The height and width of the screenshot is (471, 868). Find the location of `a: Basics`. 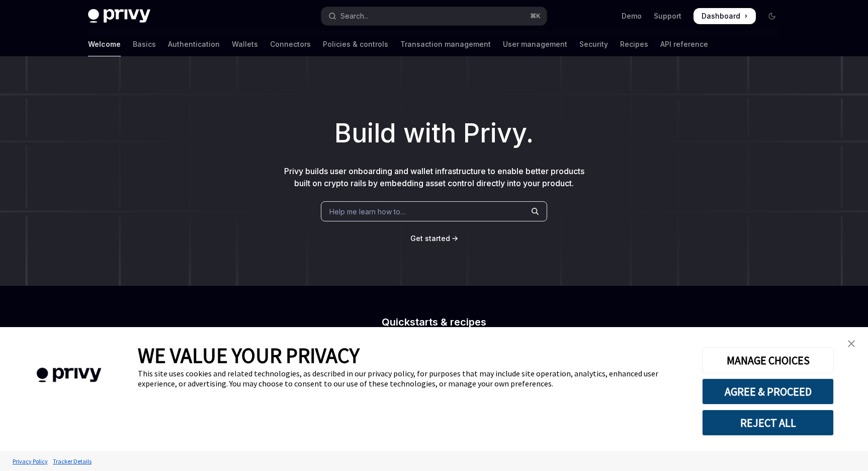

a: Basics is located at coordinates (144, 44).